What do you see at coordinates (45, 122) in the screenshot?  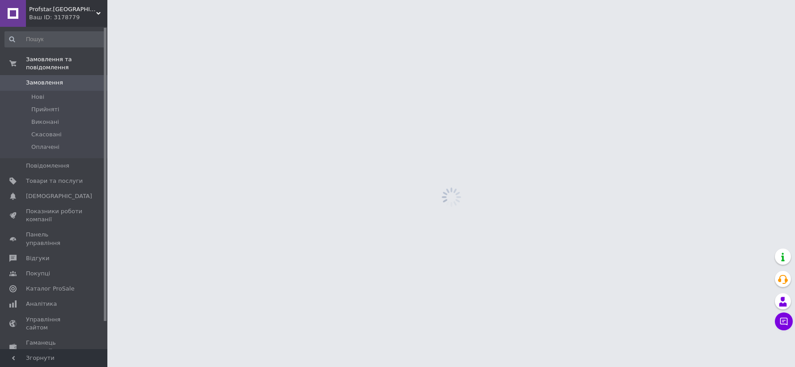 I see `span: Виконані` at bounding box center [45, 122].